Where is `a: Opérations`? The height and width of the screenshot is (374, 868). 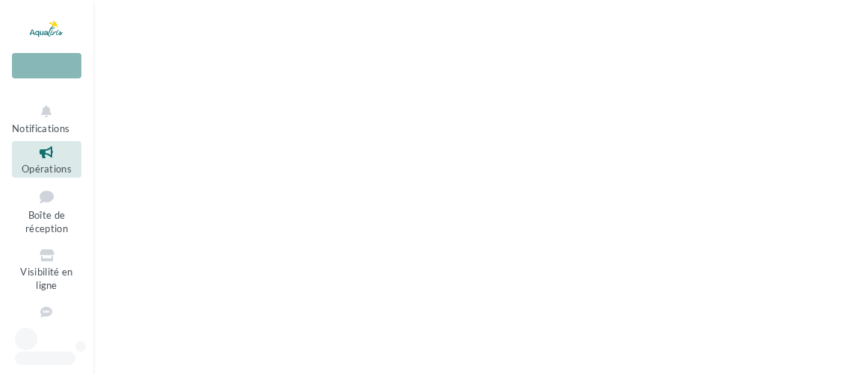
a: Opérations is located at coordinates (46, 159).